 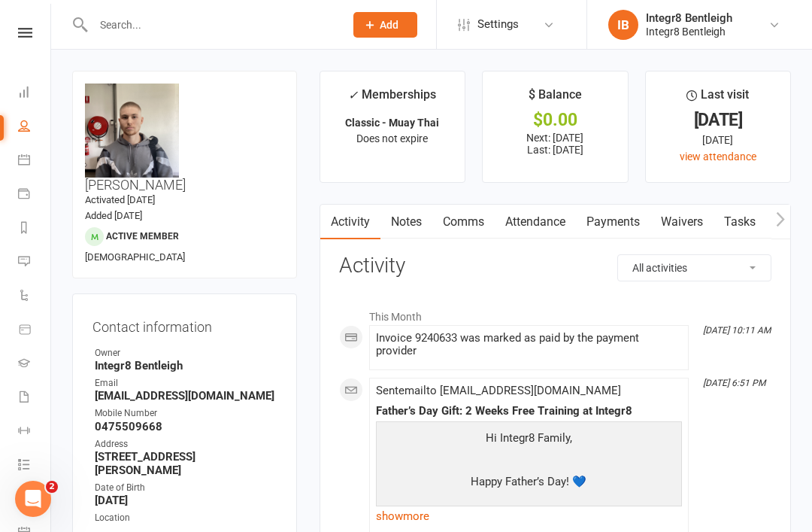 What do you see at coordinates (740, 222) in the screenshot?
I see `a: Tasks` at bounding box center [740, 222].